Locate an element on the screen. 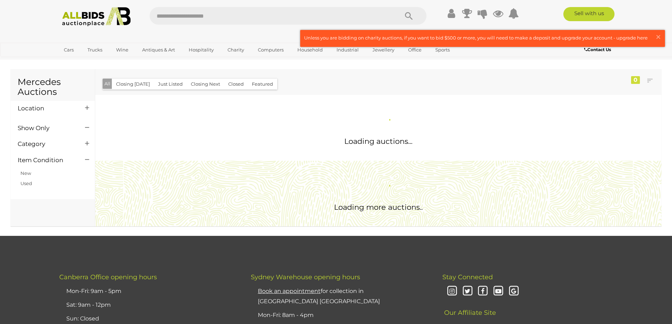  a: Cars is located at coordinates (69, 50).